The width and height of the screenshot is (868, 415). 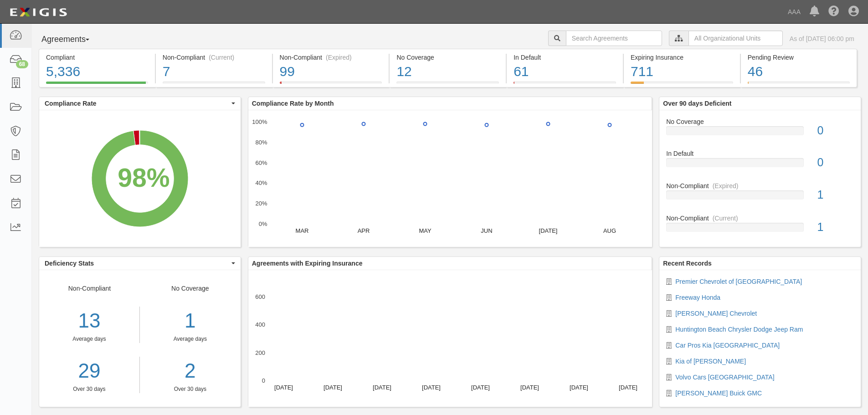 What do you see at coordinates (760, 197) in the screenshot?
I see `a: Non-Compliant(Expired)1` at bounding box center [760, 197].